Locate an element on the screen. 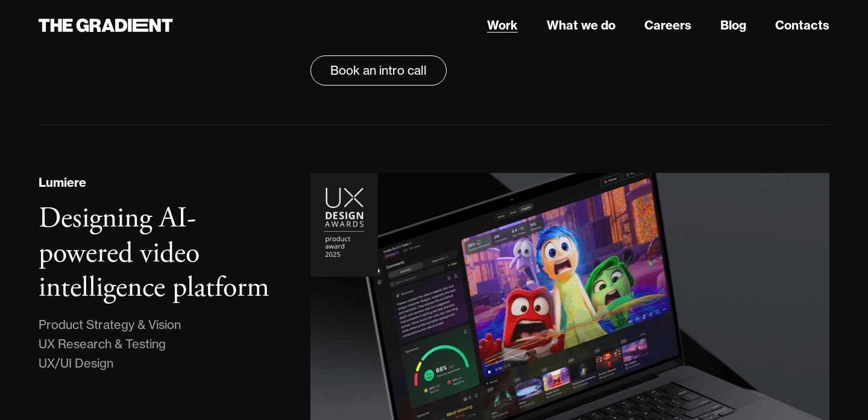  a: Book an intro call is located at coordinates (378, 70).